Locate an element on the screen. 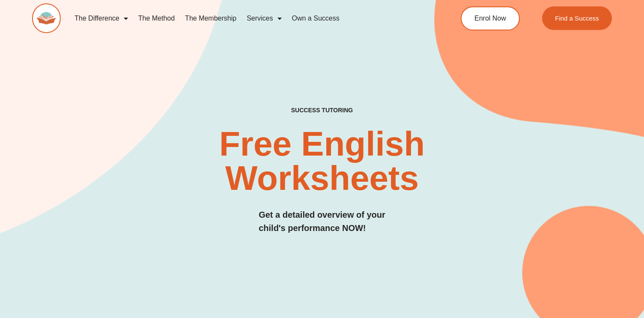  h3: Get a detailed overview of your child's performance NOW! is located at coordinates (322, 222).